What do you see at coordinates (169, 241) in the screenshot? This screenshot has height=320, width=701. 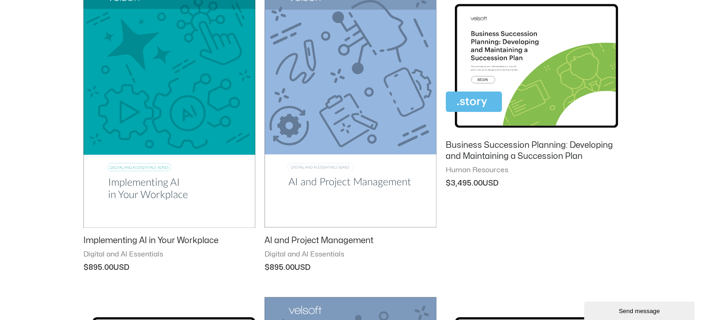 I see `h2: Implementing AI in Your Workplace` at bounding box center [169, 241].